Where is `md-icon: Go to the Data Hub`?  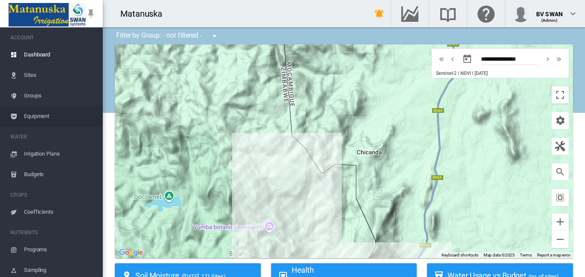
md-icon: Go to the Data Hub is located at coordinates (410, 14).